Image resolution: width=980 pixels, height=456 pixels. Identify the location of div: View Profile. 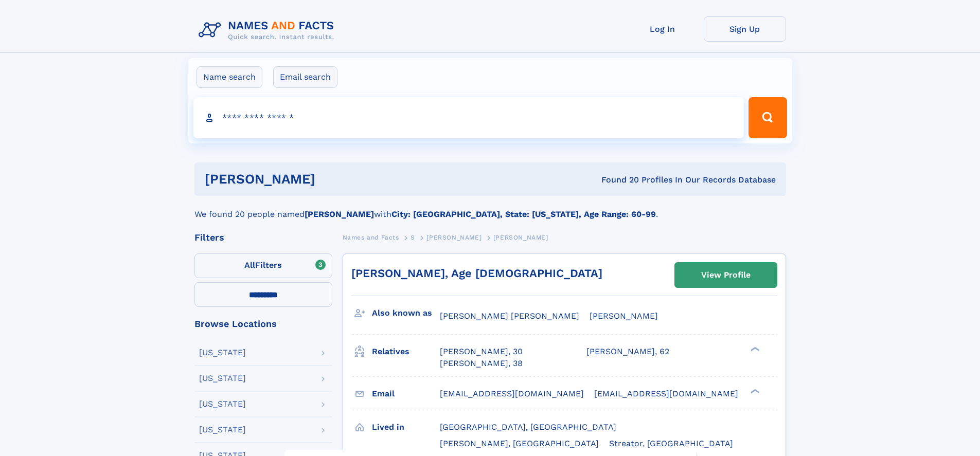
(726, 275).